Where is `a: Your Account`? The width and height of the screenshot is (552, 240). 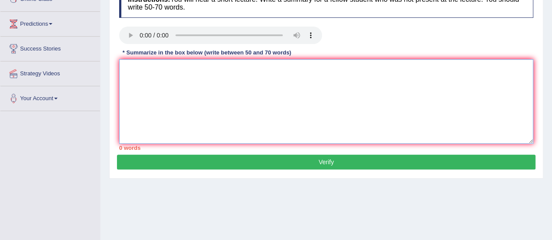 a: Your Account is located at coordinates (50, 97).